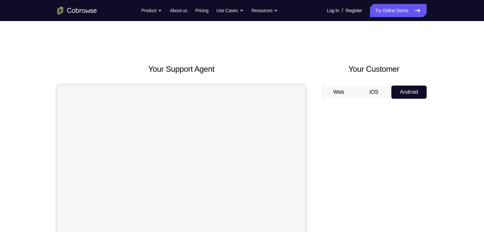 Image resolution: width=484 pixels, height=232 pixels. I want to click on button: Web, so click(338, 92).